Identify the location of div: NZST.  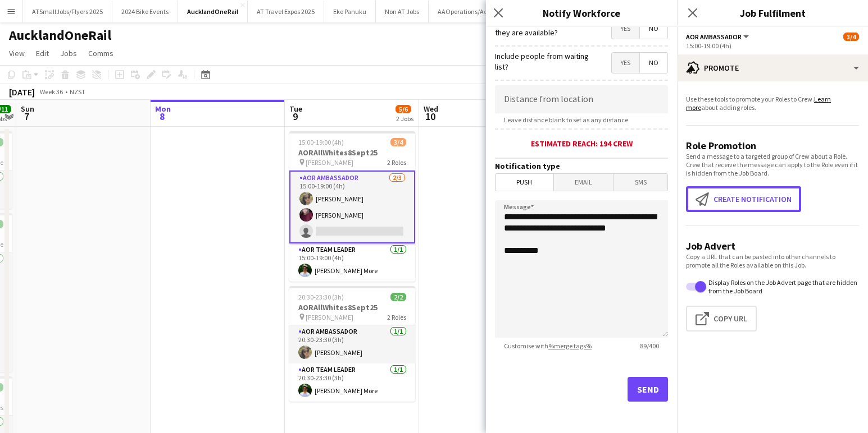
(77, 92).